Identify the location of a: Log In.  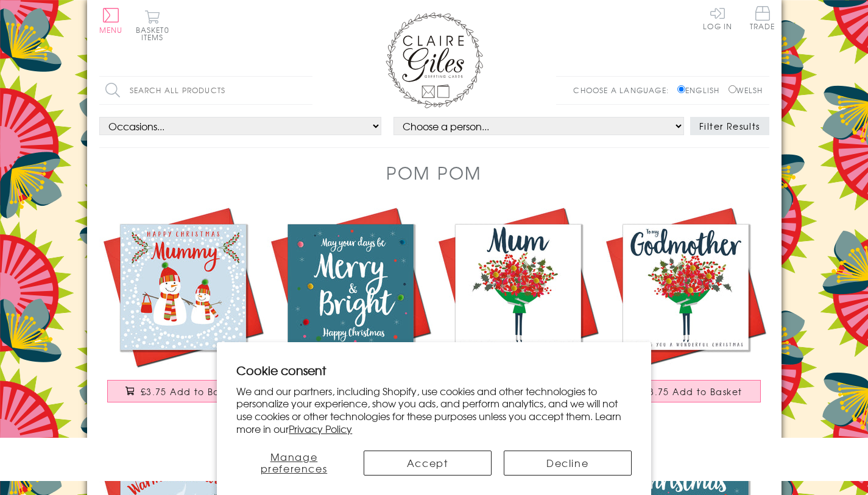
(717, 18).